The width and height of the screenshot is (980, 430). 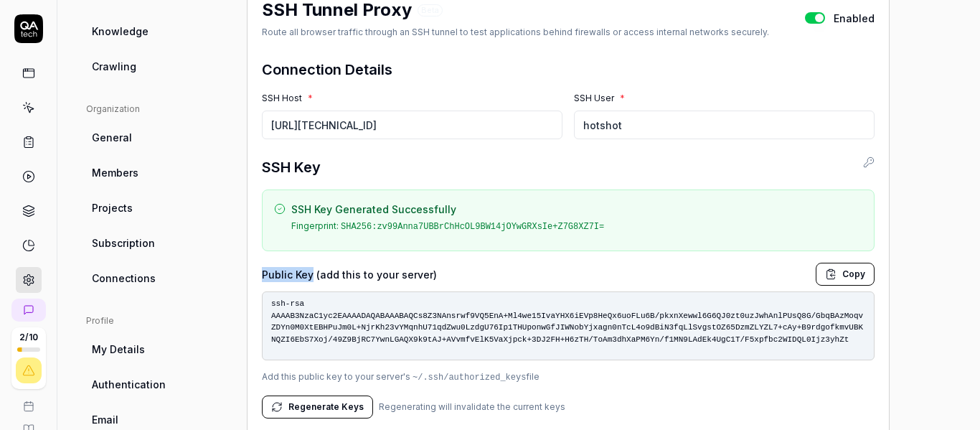 What do you see at coordinates (724, 125) in the screenshot?
I see `input: ubuntu` at bounding box center [724, 125].